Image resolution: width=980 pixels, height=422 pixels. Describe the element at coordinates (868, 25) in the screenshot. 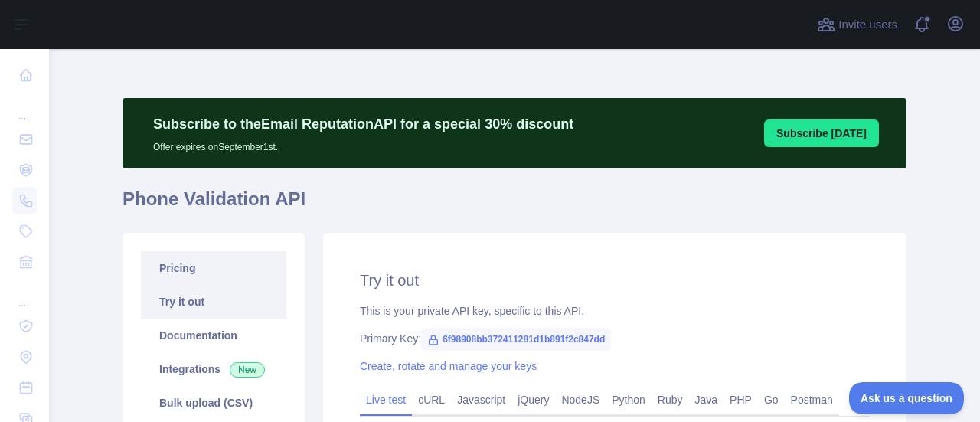

I see `span: Invite users` at that location.